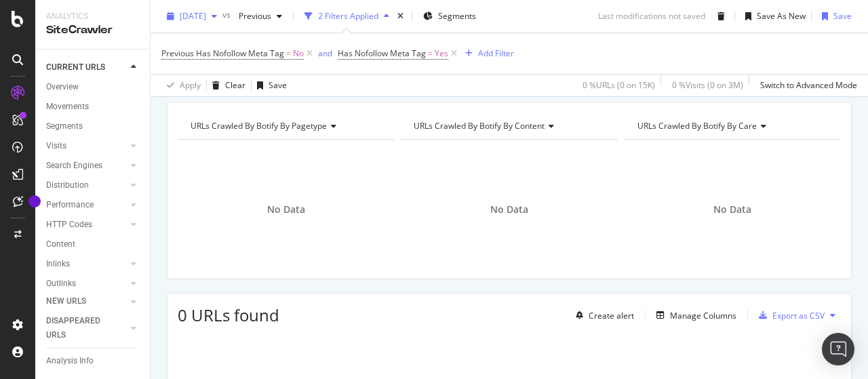 Image resolution: width=868 pixels, height=379 pixels. What do you see at coordinates (703, 315) in the screenshot?
I see `div: Manage Columns` at bounding box center [703, 315].